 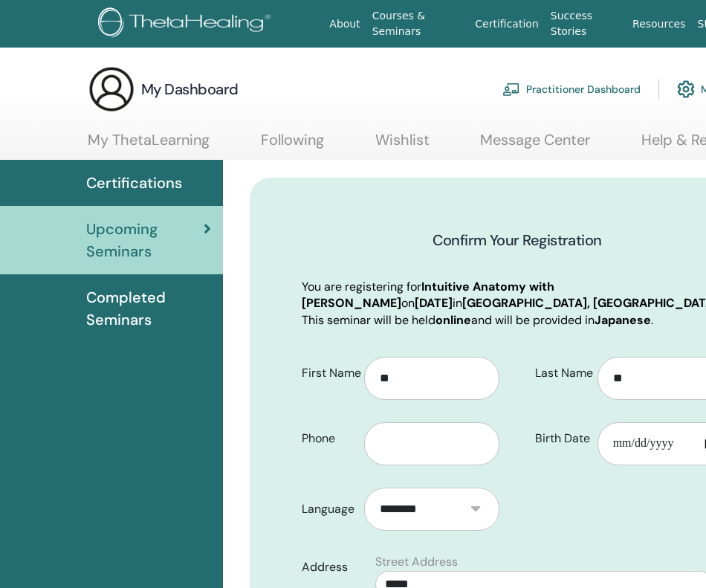 I want to click on label: Street Address, so click(x=416, y=562).